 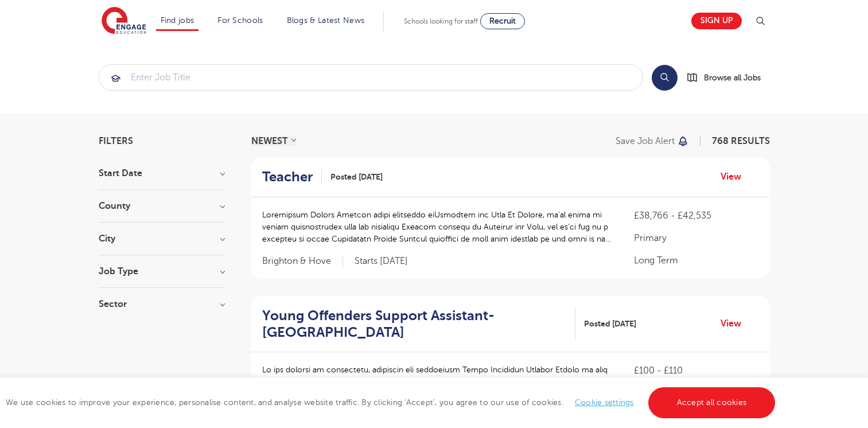 I want to click on p: Save job alert, so click(x=645, y=141).